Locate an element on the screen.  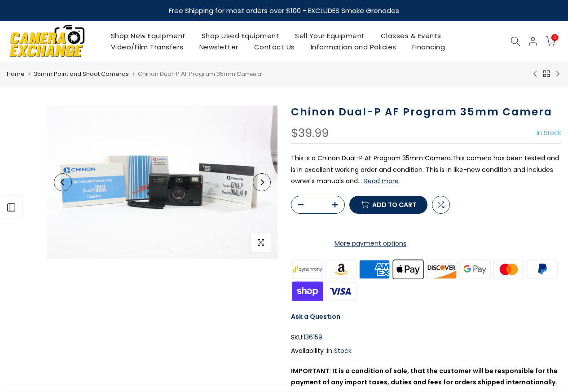
a: 35mm Point and Shoot Cameras is located at coordinates (81, 74).